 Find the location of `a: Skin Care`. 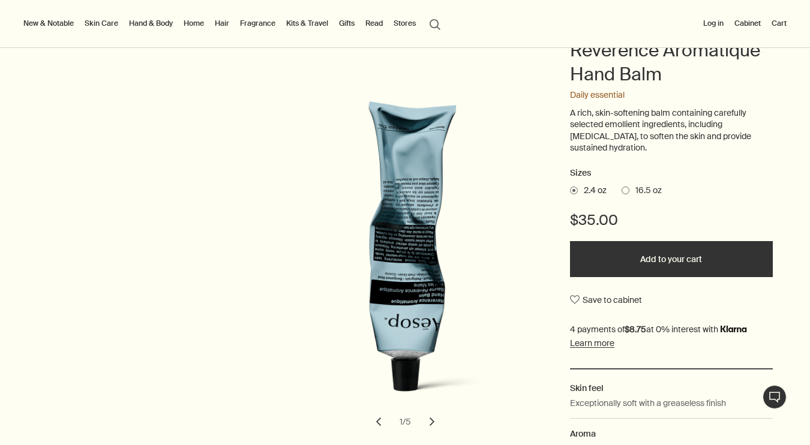

a: Skin Care is located at coordinates (101, 23).